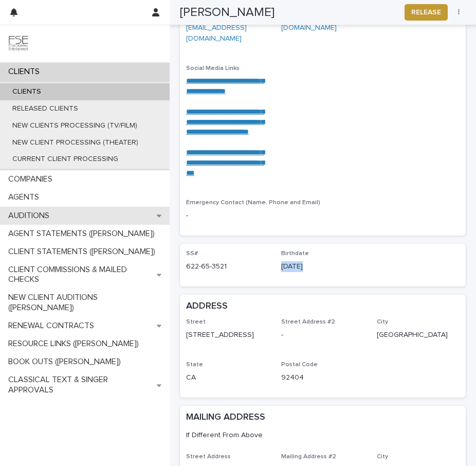 The width and height of the screenshot is (476, 466). I want to click on h2: ADDRESS, so click(207, 307).